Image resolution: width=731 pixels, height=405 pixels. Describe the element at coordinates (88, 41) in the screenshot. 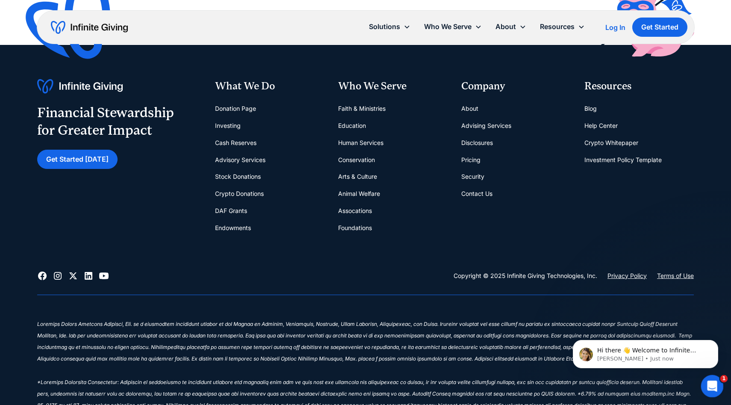

I see `span: Hi there 👋 Welcome to Infinite Giving. If you have any questions, just reply to this message. [GE...` at that location.